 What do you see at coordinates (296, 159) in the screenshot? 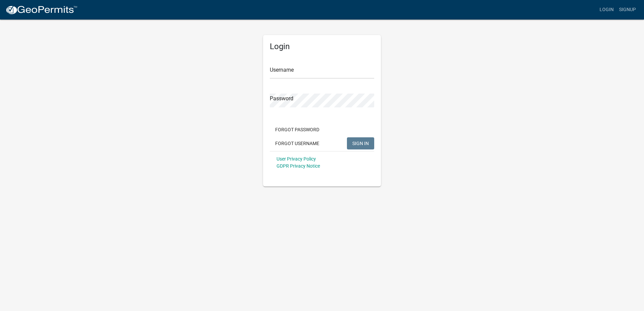
I see `a: User Privacy Policy` at bounding box center [296, 159].